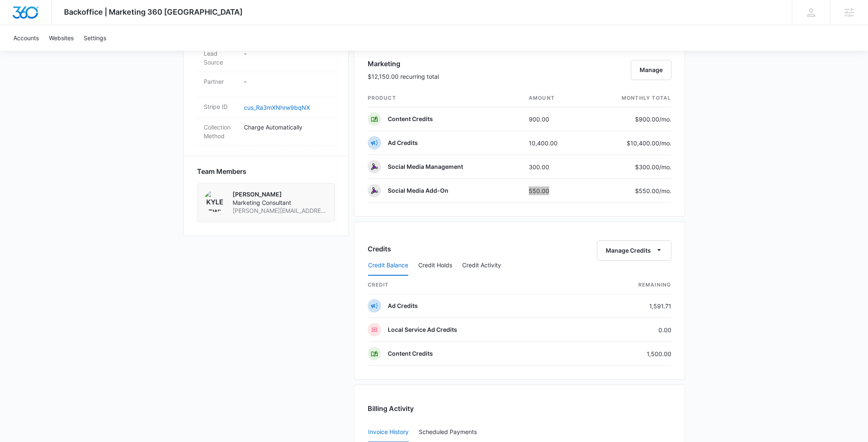 The image size is (868, 442). I want to click on div: Partner-, so click(266, 85).